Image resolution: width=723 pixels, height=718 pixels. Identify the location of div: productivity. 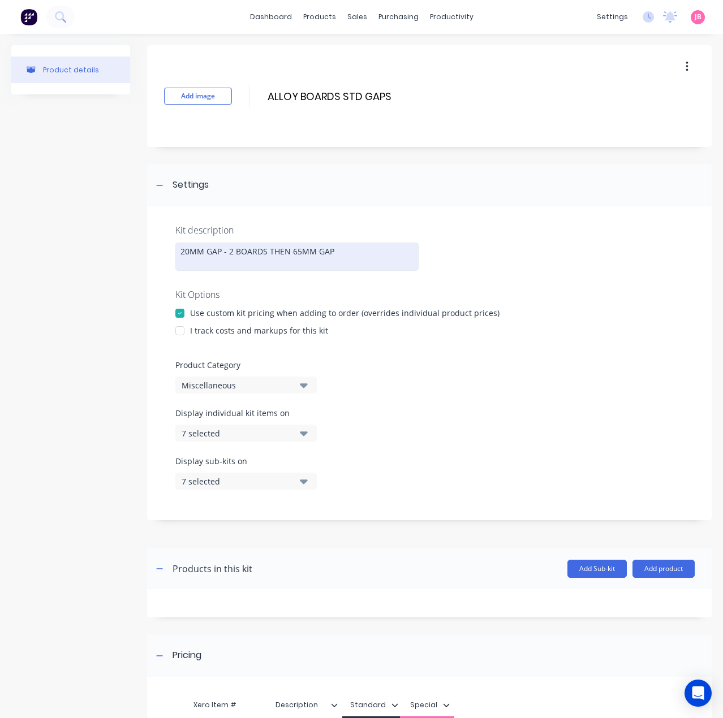
(451, 17).